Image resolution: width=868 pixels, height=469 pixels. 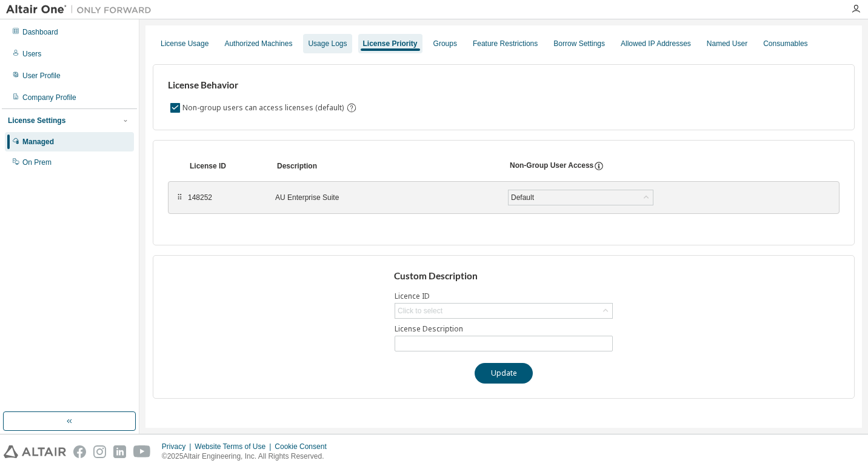 I want to click on div: Borrow Settings, so click(x=579, y=44).